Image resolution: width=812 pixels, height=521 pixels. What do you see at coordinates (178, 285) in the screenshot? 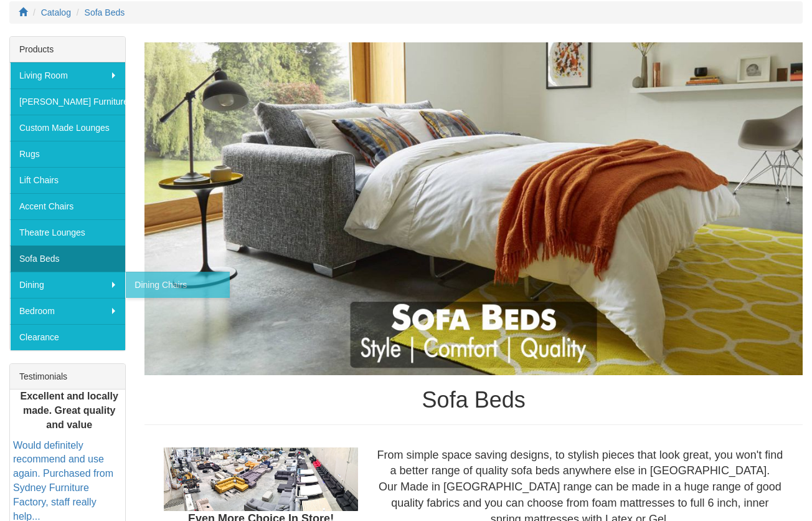
I see `a: Dining Chairs` at bounding box center [178, 285].